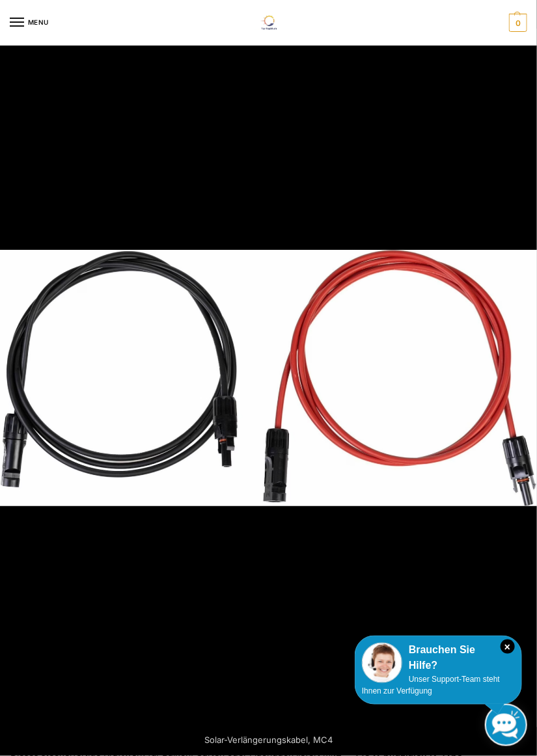 This screenshot has width=537, height=756. What do you see at coordinates (431, 686) in the screenshot?
I see `span: Unser Support-Team steht Ihnen zur Verfügung` at bounding box center [431, 686].